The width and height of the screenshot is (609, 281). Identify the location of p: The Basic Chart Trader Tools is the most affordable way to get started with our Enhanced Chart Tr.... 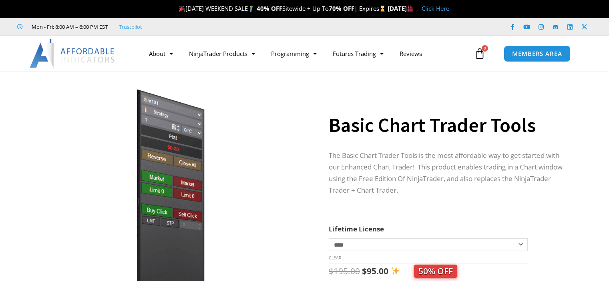
(446, 173).